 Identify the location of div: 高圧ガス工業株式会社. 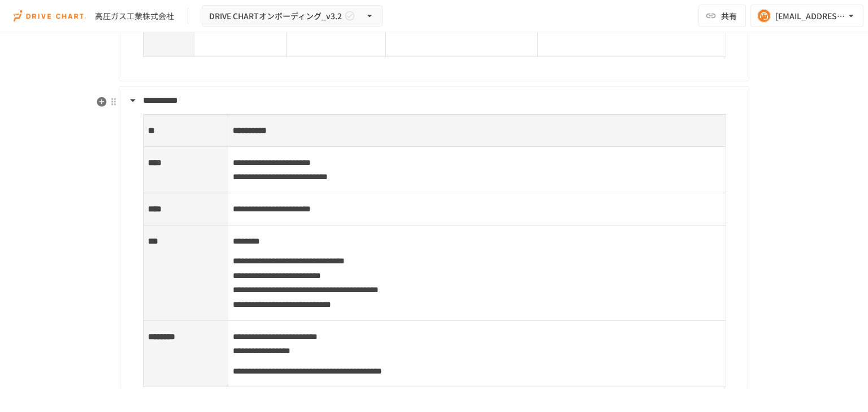
(135, 16).